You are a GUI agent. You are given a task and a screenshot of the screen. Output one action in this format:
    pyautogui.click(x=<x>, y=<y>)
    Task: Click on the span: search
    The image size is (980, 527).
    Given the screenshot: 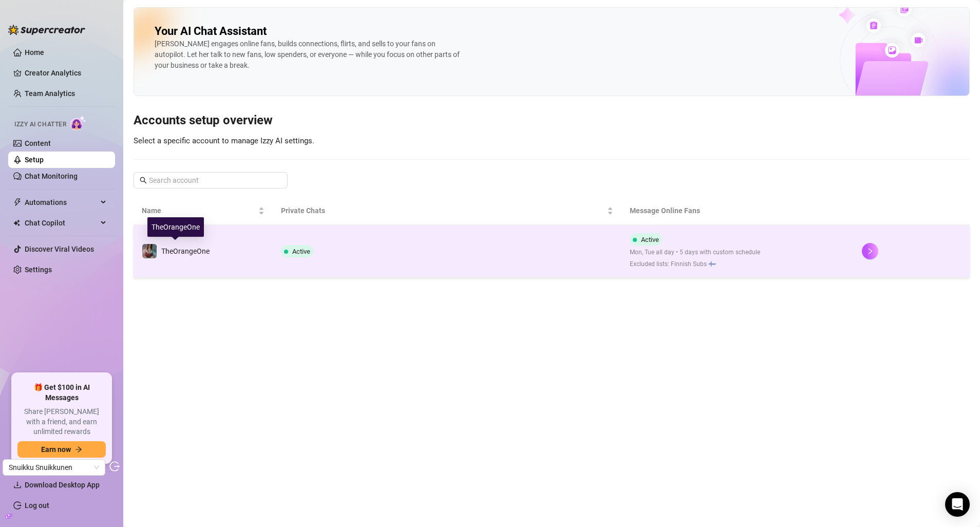 What is the action you would take?
    pyautogui.click(x=143, y=180)
    